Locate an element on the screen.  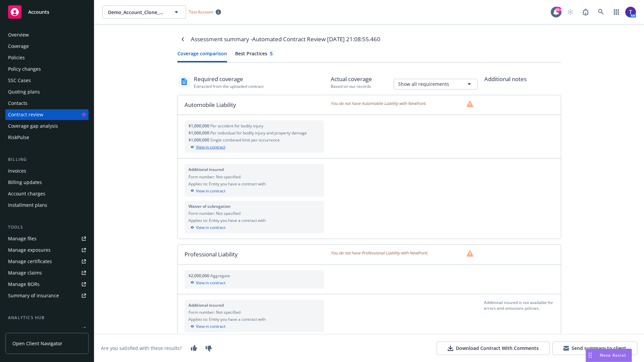
img: photo is located at coordinates (630, 12).